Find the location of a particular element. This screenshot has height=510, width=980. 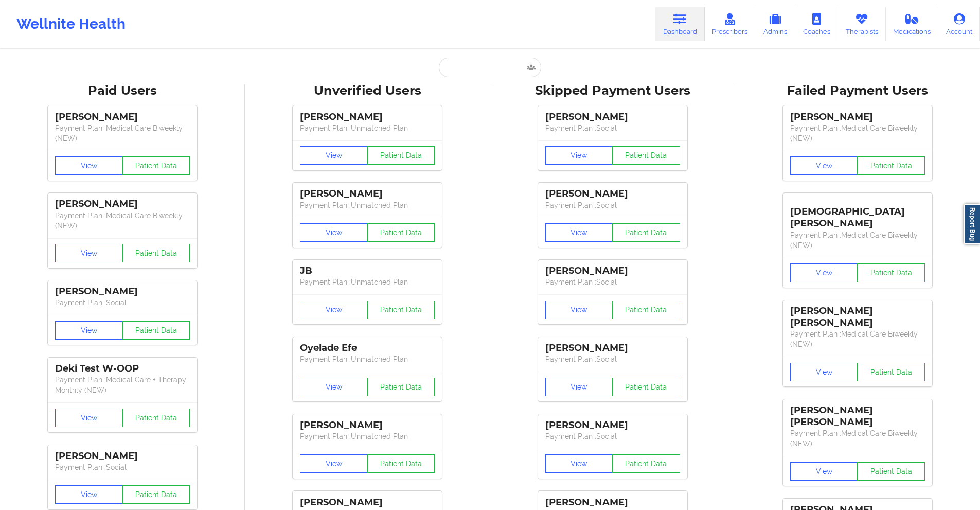

div: Oyelade Efe is located at coordinates (368, 348).